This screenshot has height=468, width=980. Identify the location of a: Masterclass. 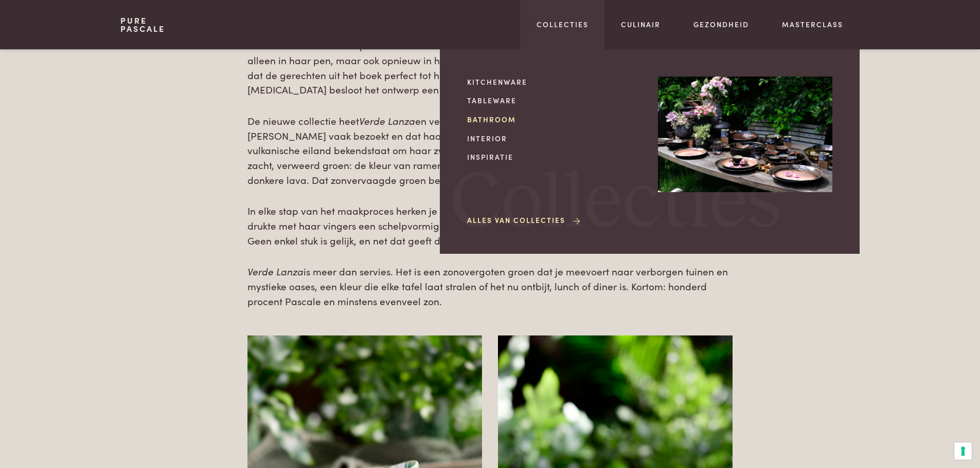
(812, 24).